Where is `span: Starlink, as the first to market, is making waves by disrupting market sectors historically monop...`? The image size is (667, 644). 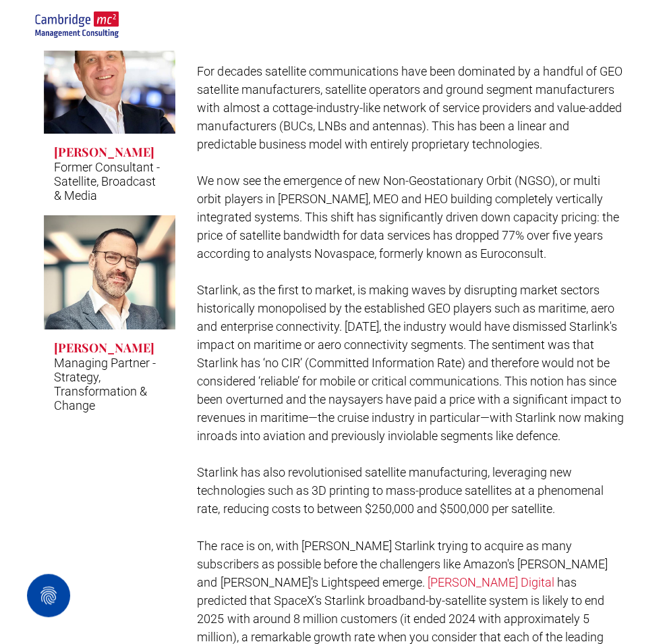 span: Starlink, as the first to market, is making waves by disrupting market sectors historically monop... is located at coordinates (410, 362).